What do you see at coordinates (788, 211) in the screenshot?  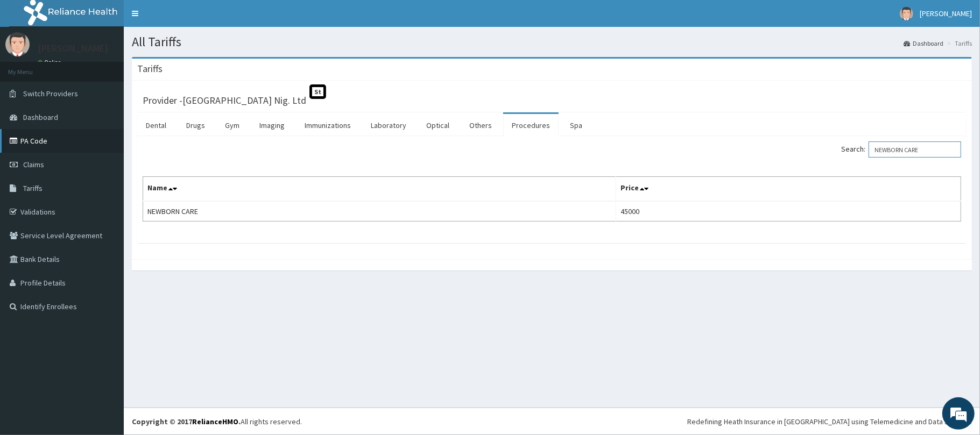 I see `td: 45000` at bounding box center [788, 211].